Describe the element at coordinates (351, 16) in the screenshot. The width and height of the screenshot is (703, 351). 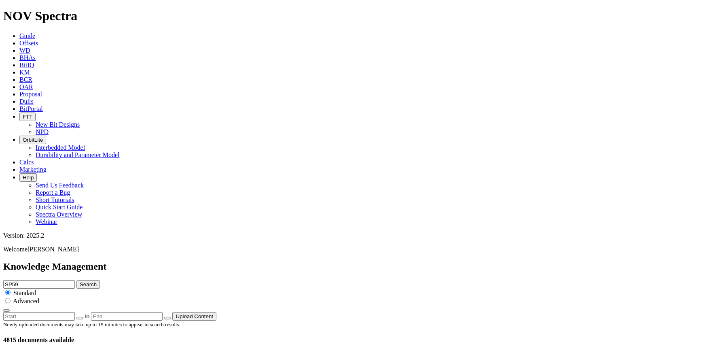
I see `h1: NOV Spectra` at that location.